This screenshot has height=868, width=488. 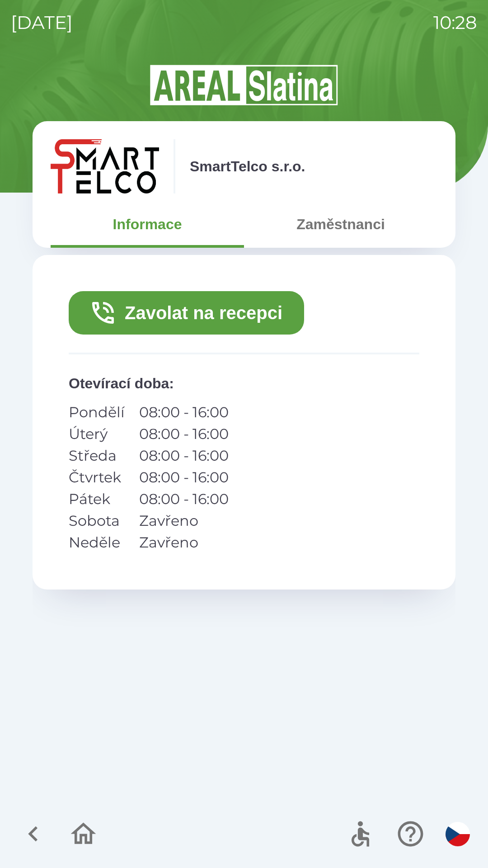 What do you see at coordinates (186, 313) in the screenshot?
I see `button: Zavolat na recepci` at bounding box center [186, 313].